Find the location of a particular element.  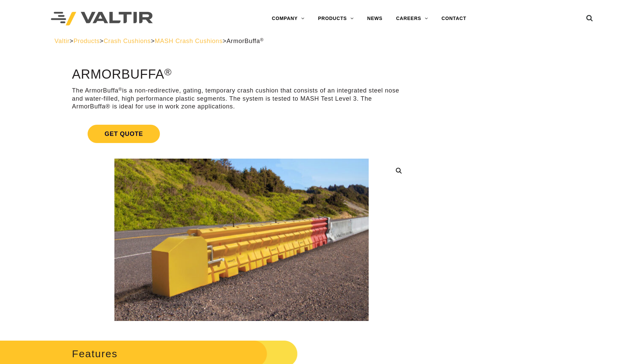

a: CONTACT is located at coordinates (454, 19).